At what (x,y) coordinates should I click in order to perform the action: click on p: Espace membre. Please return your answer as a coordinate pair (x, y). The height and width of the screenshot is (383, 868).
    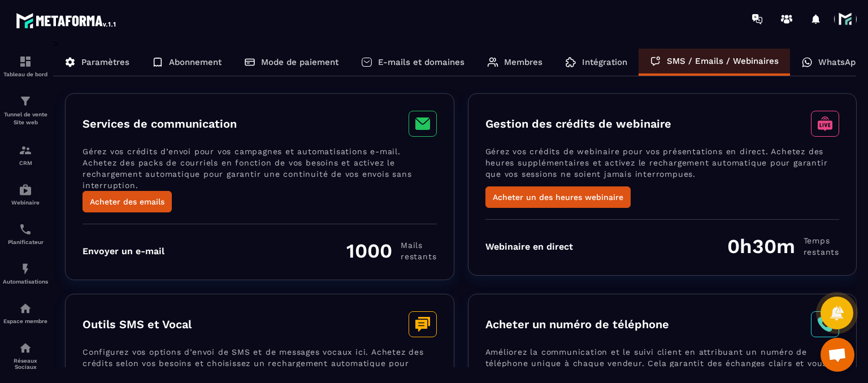
    Looking at the image, I should click on (26, 322).